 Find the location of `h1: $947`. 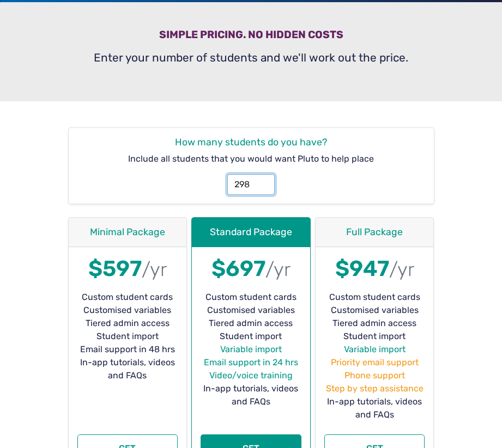

h1: $947 is located at coordinates (375, 269).